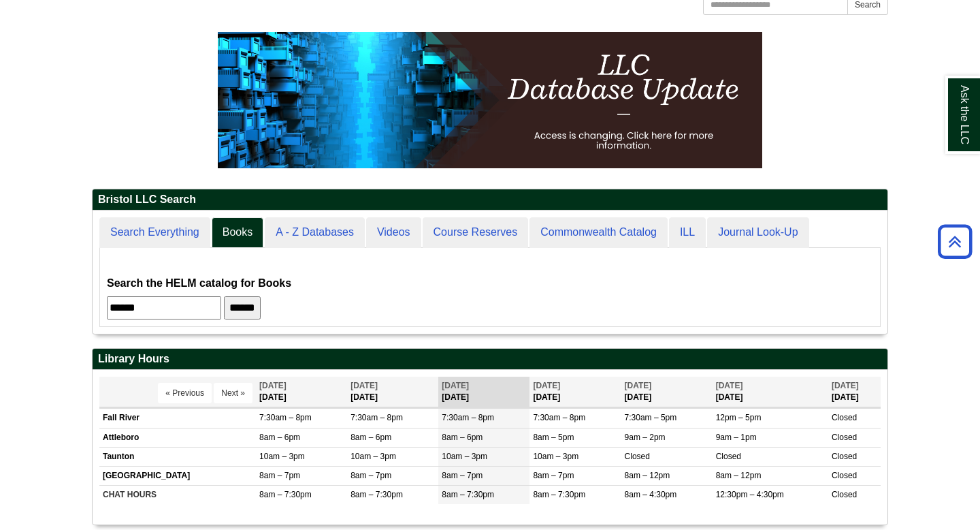 This screenshot has height=530, width=980. Describe the element at coordinates (178, 494) in the screenshot. I see `td: CHAT HOURS` at that location.